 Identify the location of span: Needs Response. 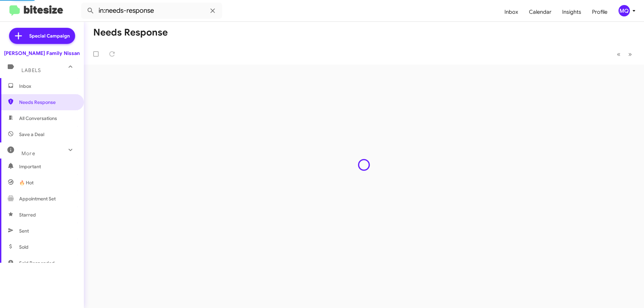
(48, 102).